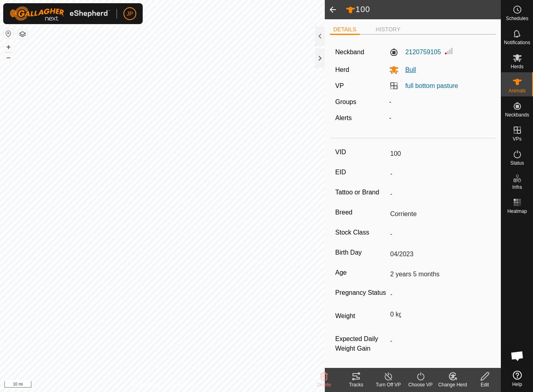  Describe the element at coordinates (361, 193) in the screenshot. I see `label: Tattoo or Brand` at that location.